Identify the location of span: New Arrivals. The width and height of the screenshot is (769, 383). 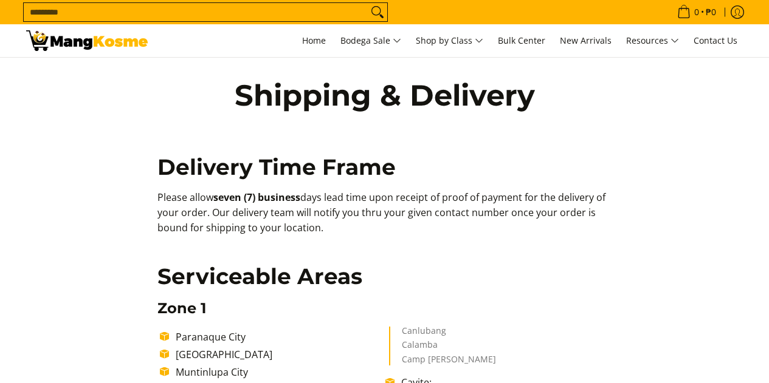
(585, 40).